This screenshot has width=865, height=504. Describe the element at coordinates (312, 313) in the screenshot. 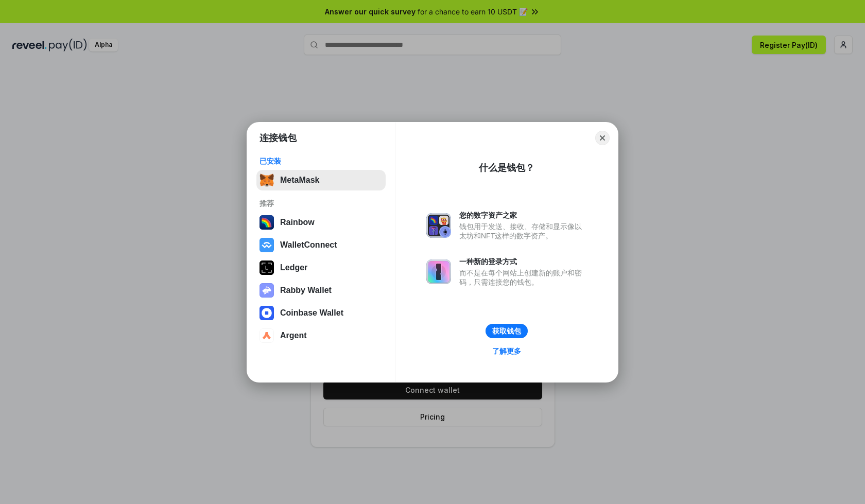

I see `div: Coinbase Wallet` at that location.